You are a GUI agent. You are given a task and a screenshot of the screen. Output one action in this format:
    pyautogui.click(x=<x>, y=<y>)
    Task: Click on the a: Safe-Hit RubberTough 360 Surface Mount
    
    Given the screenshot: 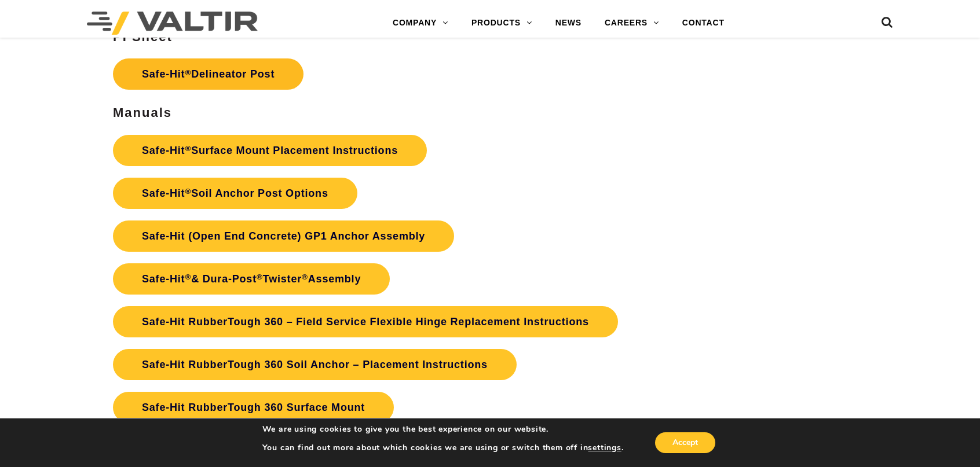 What is the action you would take?
    pyautogui.click(x=253, y=407)
    